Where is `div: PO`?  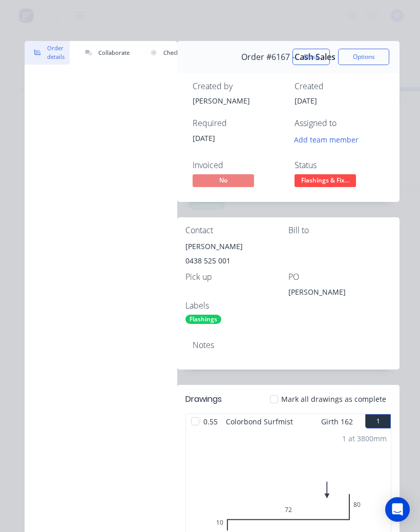
div: PO is located at coordinates (340, 277).